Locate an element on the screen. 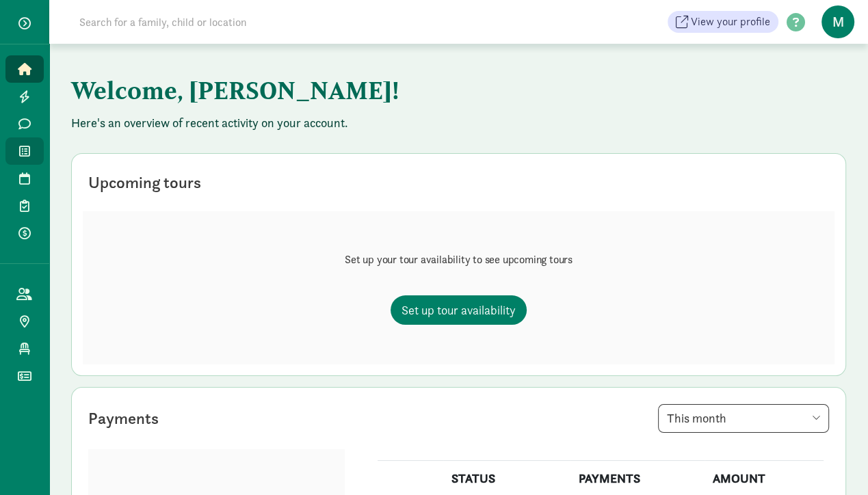  div: Chat Widget is located at coordinates (834, 462).